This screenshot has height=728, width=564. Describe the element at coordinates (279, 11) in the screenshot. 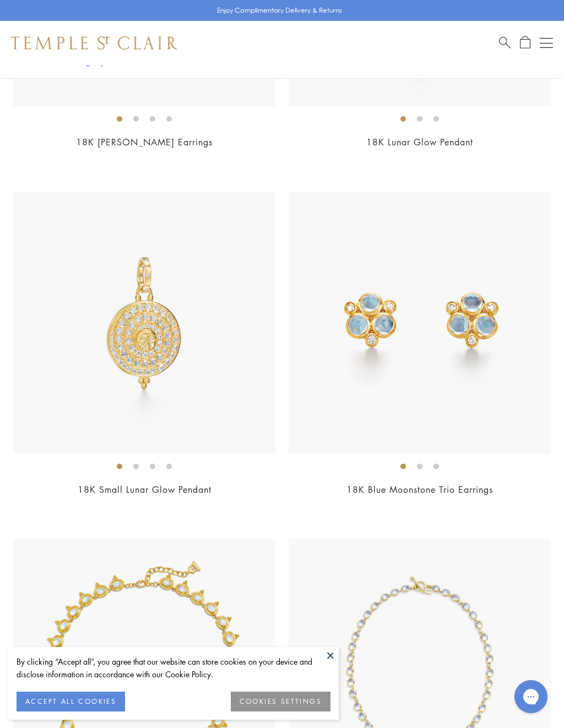

I see `p: Enjoy Complimentary Delivery & Returns` at that location.